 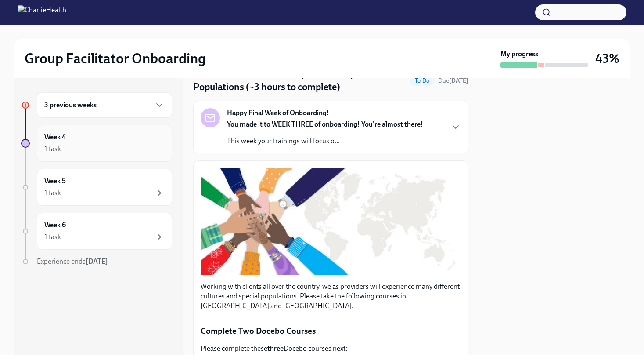 I want to click on p: This week your trainings will focus o..., so click(x=325, y=141).